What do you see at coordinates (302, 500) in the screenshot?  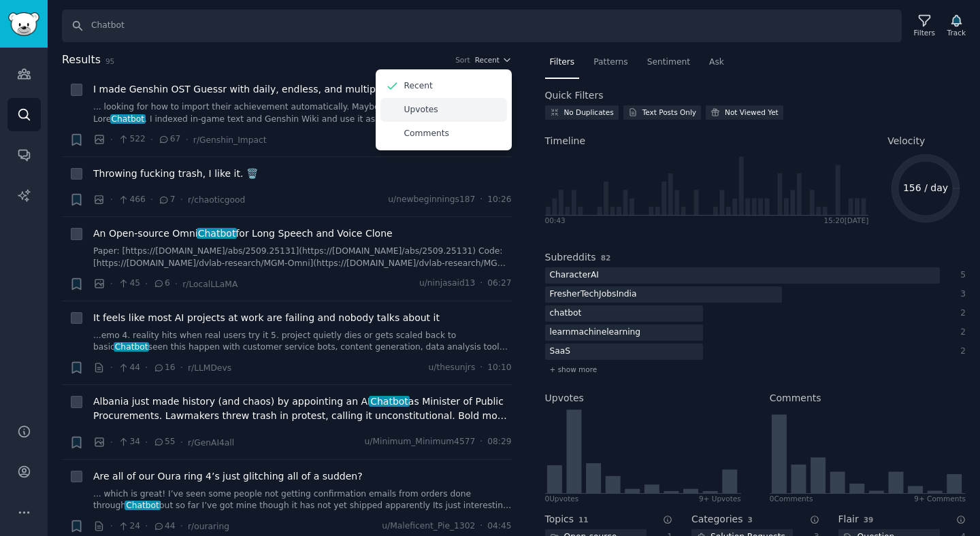 I see `a: ... which is great! I’ve seen some people not getting confirmation emails from orders done throug...` at bounding box center [302, 500].